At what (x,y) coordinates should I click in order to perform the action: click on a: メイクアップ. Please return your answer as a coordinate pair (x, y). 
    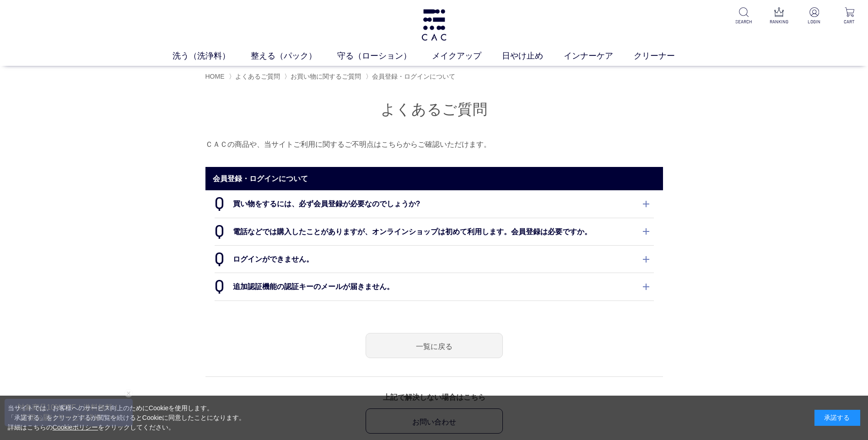
    Looking at the image, I should click on (467, 56).